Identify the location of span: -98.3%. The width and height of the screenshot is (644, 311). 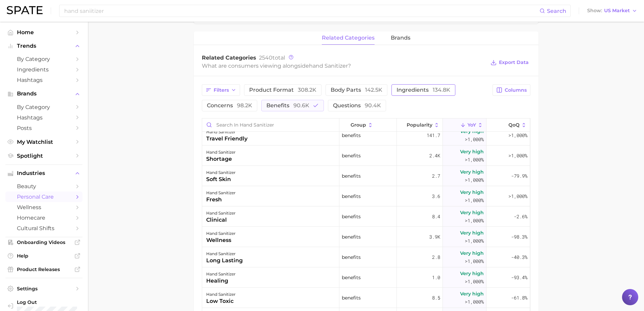
(519, 237).